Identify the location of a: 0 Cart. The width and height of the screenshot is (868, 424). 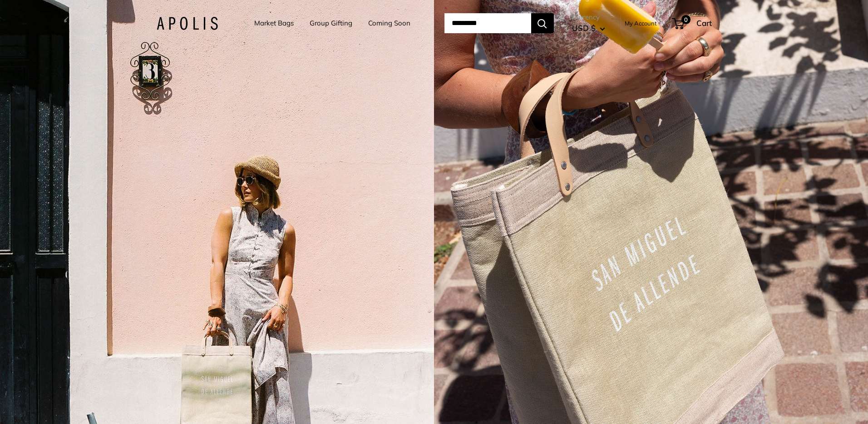
(692, 24).